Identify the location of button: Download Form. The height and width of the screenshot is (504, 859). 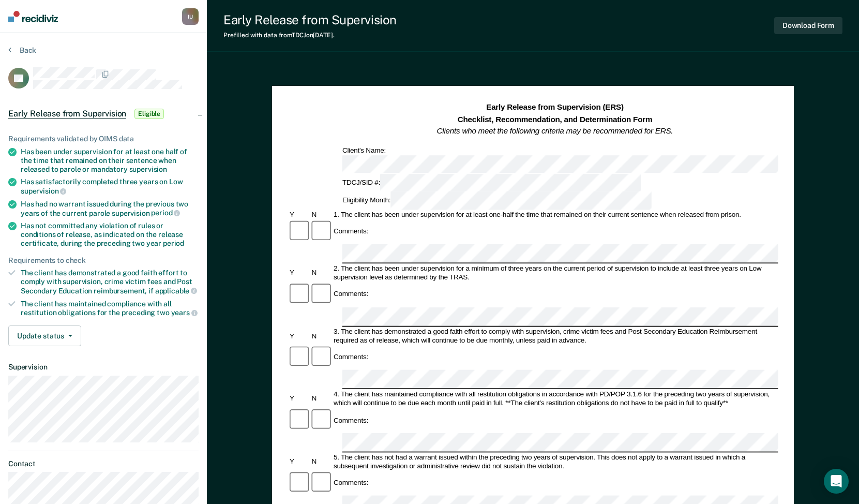
(808, 25).